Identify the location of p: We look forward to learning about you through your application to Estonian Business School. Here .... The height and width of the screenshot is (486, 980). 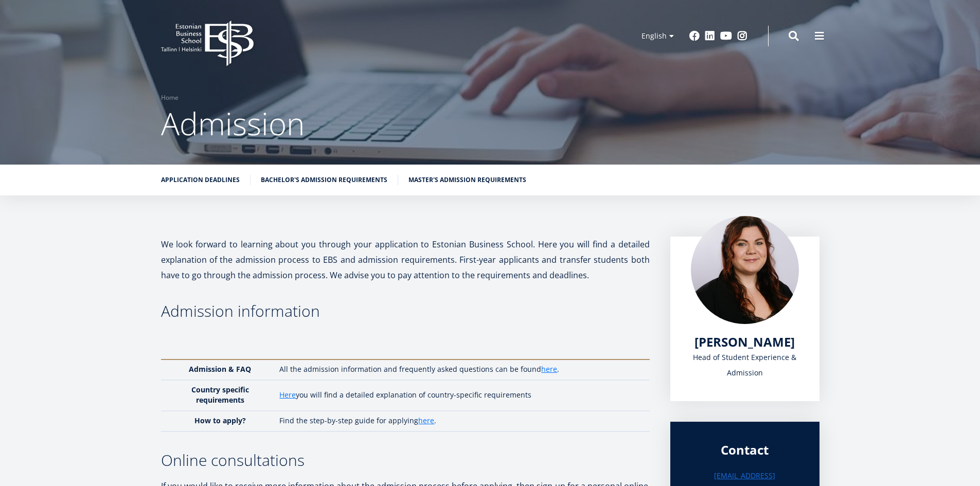
(406, 260).